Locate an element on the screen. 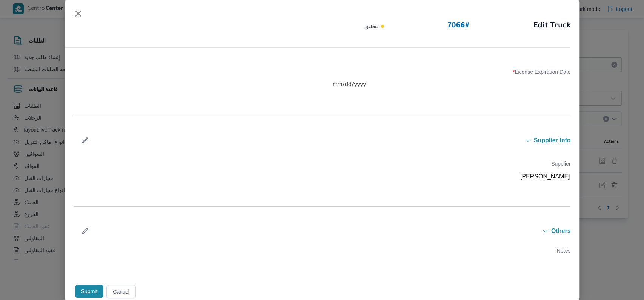  button: Submit is located at coordinates (89, 292).